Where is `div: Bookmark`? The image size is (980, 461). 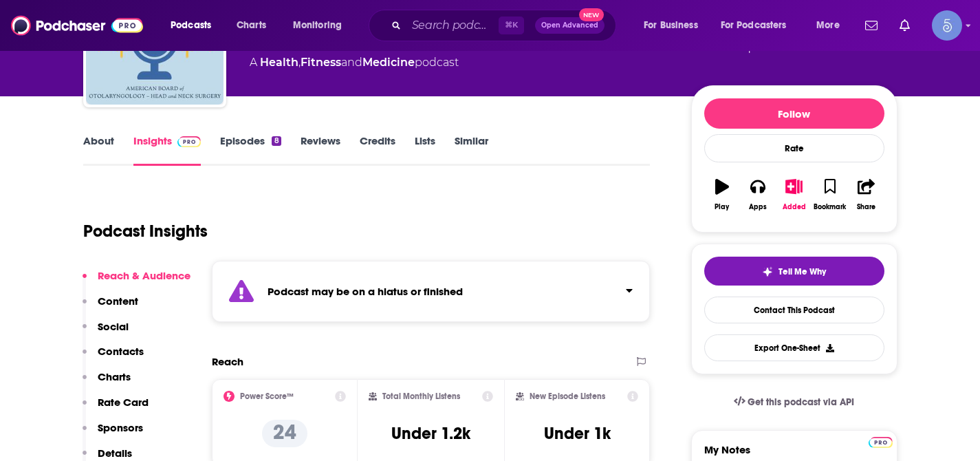
div: Bookmark is located at coordinates (829, 207).